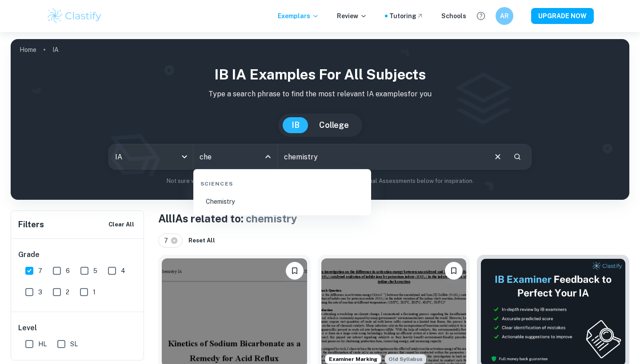 This screenshot has width=640, height=364. I want to click on p: Type a search phrase to find the most relevant IA examples for you, so click(320, 94).